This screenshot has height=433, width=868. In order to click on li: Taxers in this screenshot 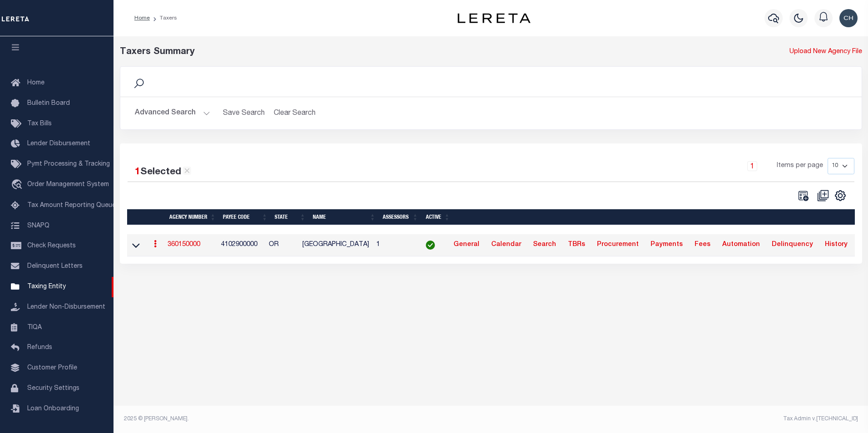, I will do `click(163, 19)`.